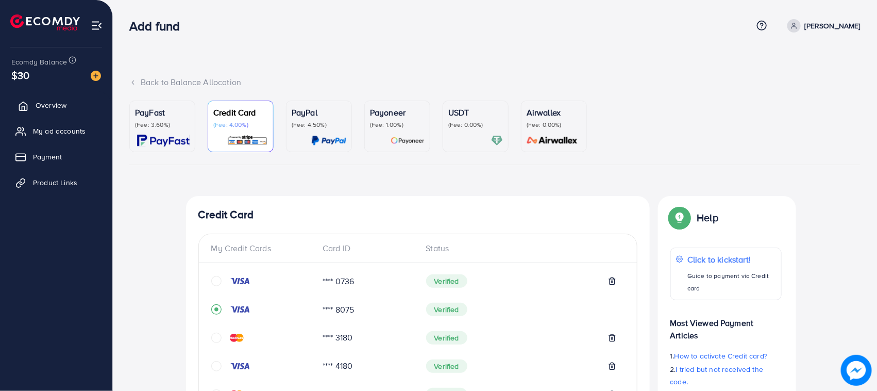 The height and width of the screenshot is (391, 877). What do you see at coordinates (263, 248) in the screenshot?
I see `div: My Credit Cards` at bounding box center [263, 248].